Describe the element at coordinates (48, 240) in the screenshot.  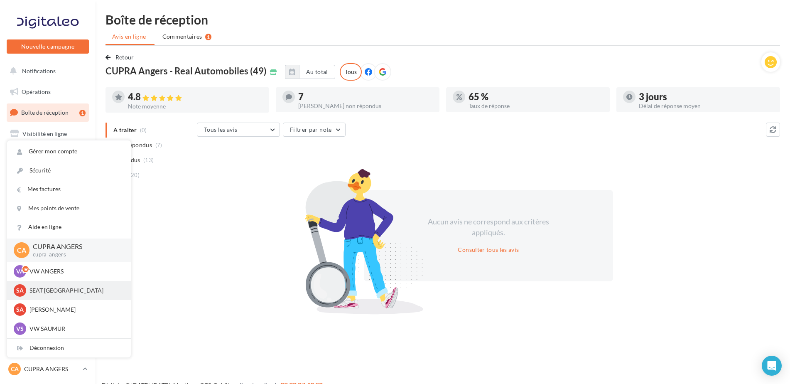
I see `a: PLV et print personnalisable` at that location.